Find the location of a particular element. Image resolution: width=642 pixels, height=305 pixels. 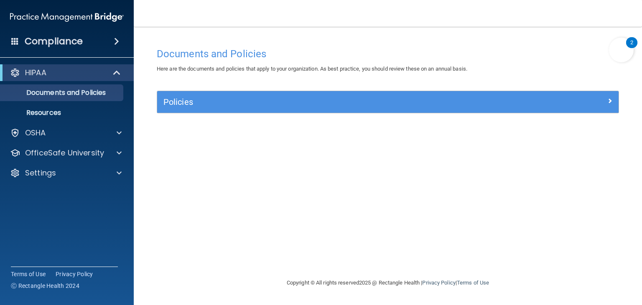

span: Ⓒ Rectangle Health 2024 is located at coordinates (45, 286).